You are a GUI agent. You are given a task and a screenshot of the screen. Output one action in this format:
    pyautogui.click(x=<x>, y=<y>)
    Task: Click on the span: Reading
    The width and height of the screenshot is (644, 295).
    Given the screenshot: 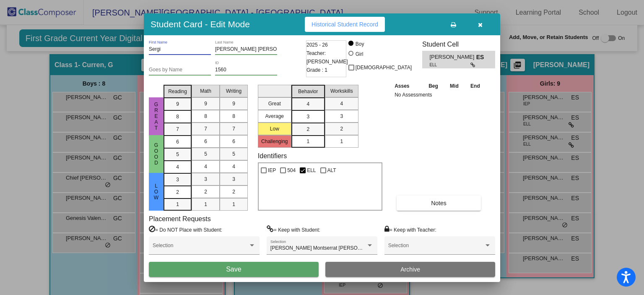 What is the action you would take?
    pyautogui.click(x=178, y=91)
    